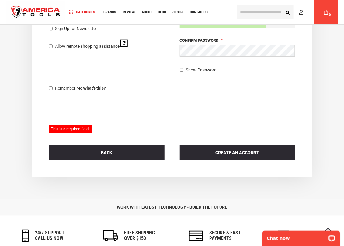 This screenshot has width=344, height=246. What do you see at coordinates (147, 12) in the screenshot?
I see `span: About` at bounding box center [147, 12].